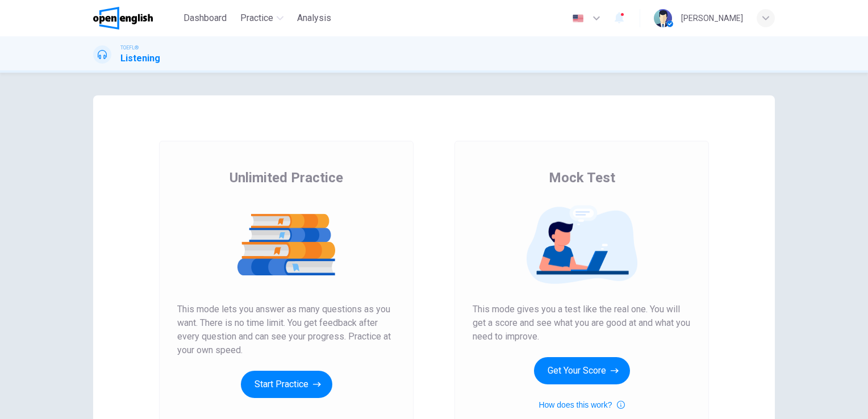  Describe the element at coordinates (314, 18) in the screenshot. I see `a: Analysis` at that location.